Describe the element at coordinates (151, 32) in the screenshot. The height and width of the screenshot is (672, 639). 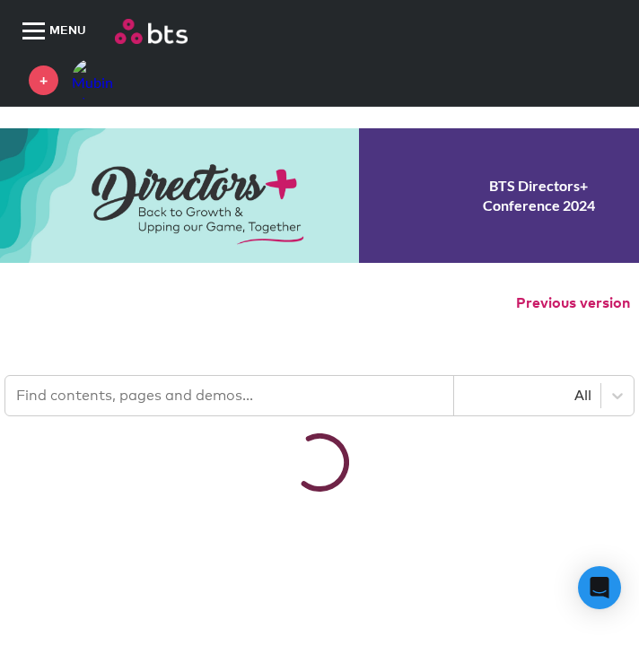
I see `img: BTS Logo` at that location.